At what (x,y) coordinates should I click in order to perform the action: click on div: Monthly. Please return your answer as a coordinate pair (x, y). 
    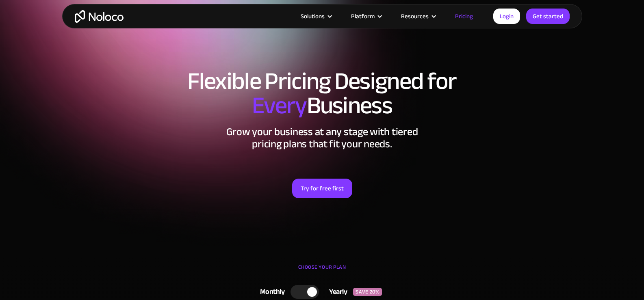
    Looking at the image, I should click on (270, 292).